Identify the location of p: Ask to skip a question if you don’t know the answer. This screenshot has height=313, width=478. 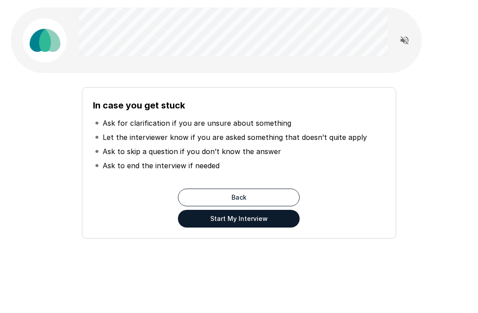
(192, 151).